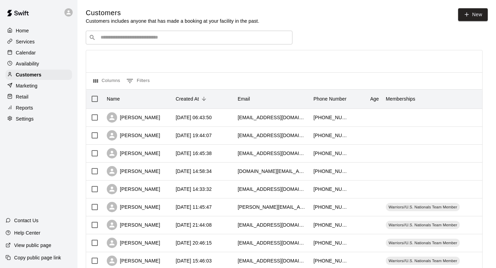 This screenshot has width=496, height=268. What do you see at coordinates (193, 243) in the screenshot?
I see `div: 2025-08-14 20:46:15` at bounding box center [193, 243].